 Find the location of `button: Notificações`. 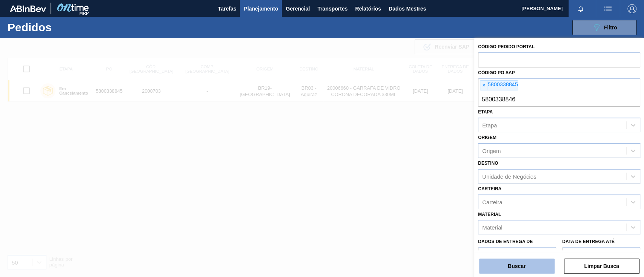

button: Notificações is located at coordinates (581, 9).